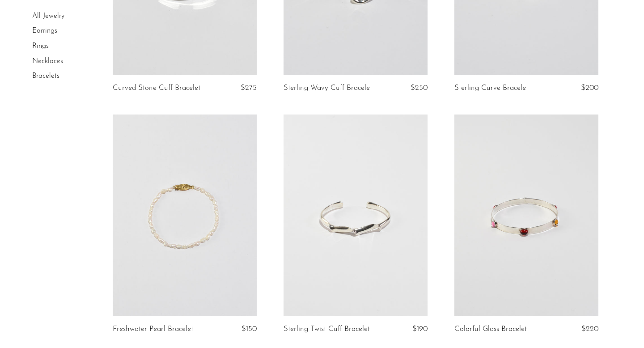 Image resolution: width=644 pixels, height=348 pixels. What do you see at coordinates (46, 76) in the screenshot?
I see `a: Bracelets` at bounding box center [46, 76].